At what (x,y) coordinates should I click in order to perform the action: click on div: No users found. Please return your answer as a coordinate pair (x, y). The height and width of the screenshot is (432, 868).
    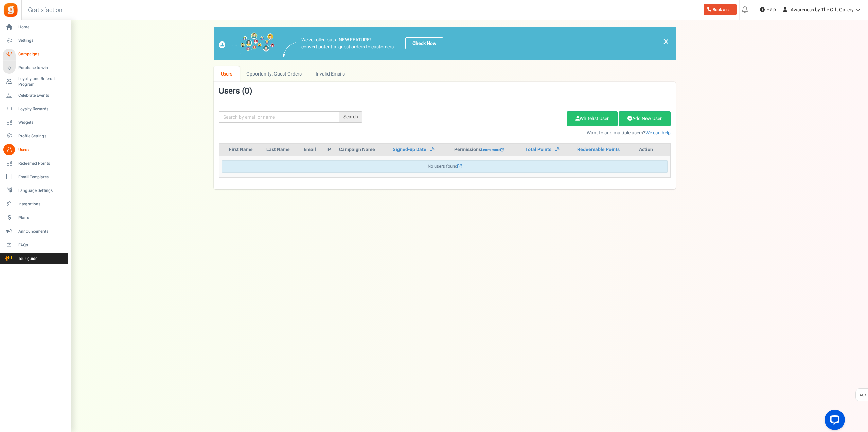
    Looking at the image, I should click on (445, 166).